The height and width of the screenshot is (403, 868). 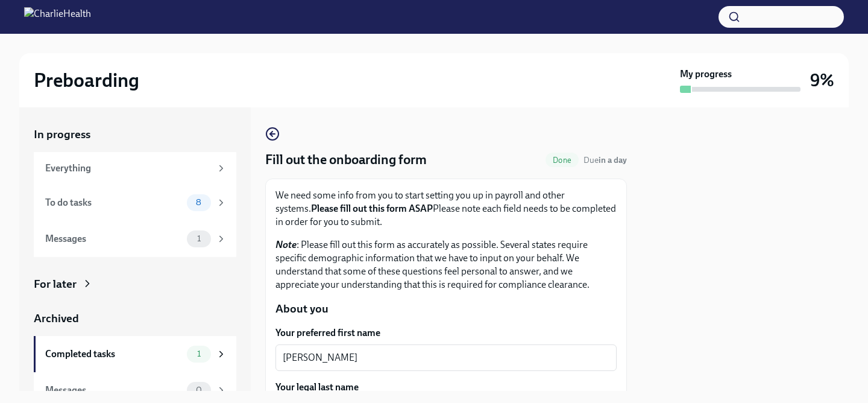 What do you see at coordinates (286, 244) in the screenshot?
I see `strong: Note` at bounding box center [286, 244].